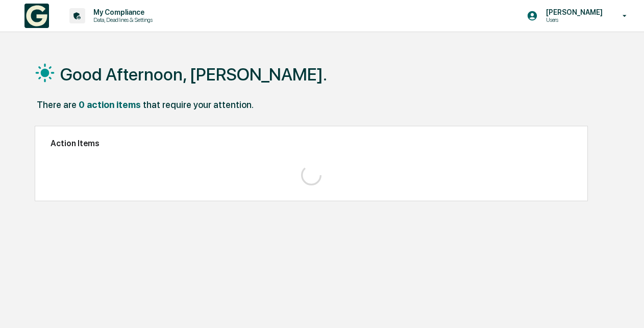 The width and height of the screenshot is (644, 328). I want to click on div: There are, so click(57, 105).